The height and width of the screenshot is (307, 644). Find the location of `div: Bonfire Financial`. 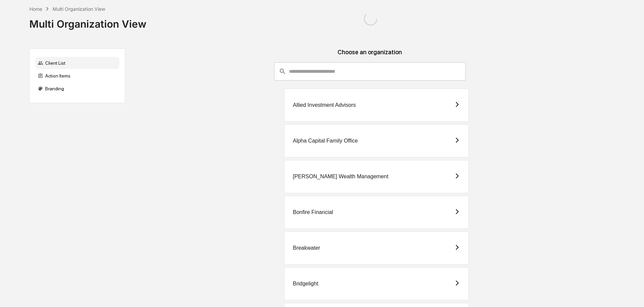

div: Bonfire Financial is located at coordinates (313, 213).